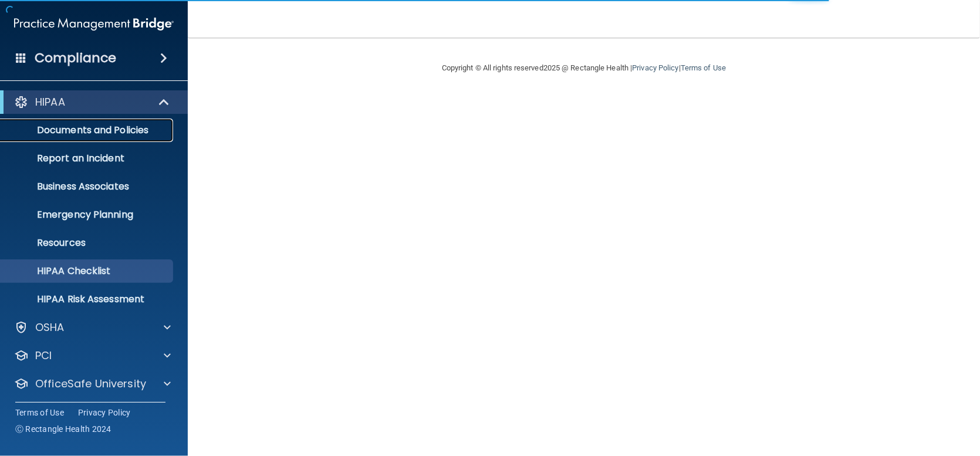 Image resolution: width=980 pixels, height=456 pixels. What do you see at coordinates (91, 383) in the screenshot?
I see `p: OfficeSafe University` at bounding box center [91, 383].